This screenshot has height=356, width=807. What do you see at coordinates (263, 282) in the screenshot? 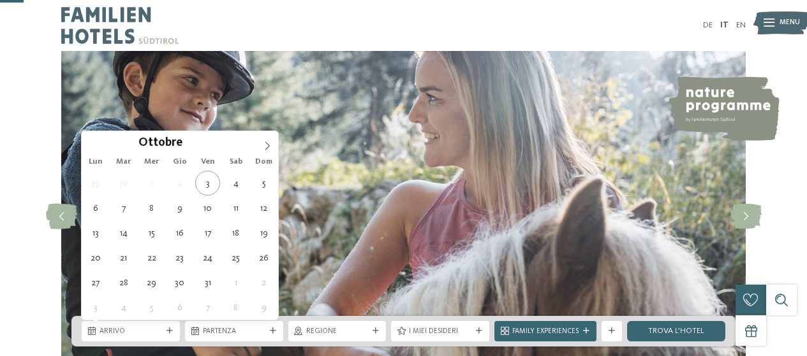
I see `span: Novembre 2, 2025` at bounding box center [263, 282].